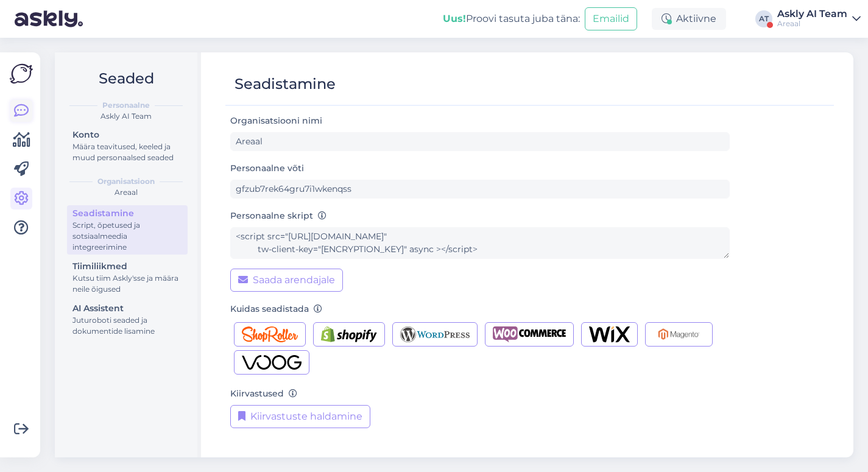  I want to click on a: KontoMäära teavitused, keeled ja muud personaalsed seaded, so click(128, 145).